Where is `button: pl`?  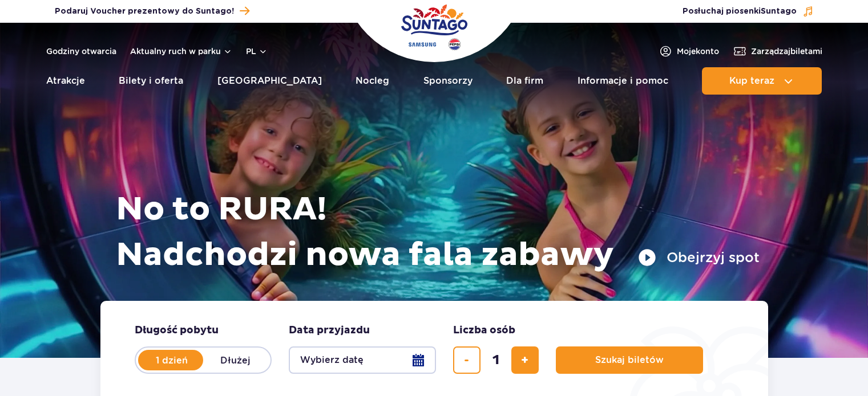 button: pl is located at coordinates (256, 51).